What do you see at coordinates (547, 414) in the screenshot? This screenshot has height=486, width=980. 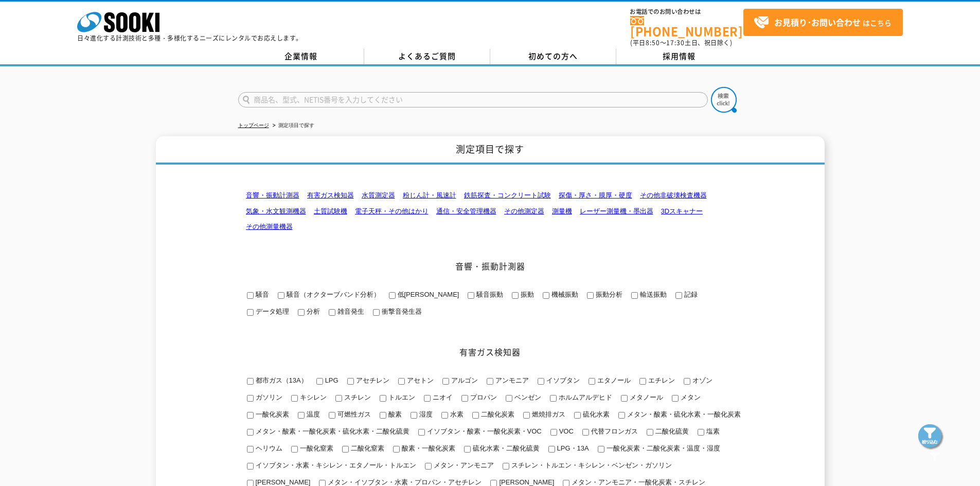 I see `span: 燃焼排ガス` at bounding box center [547, 414].